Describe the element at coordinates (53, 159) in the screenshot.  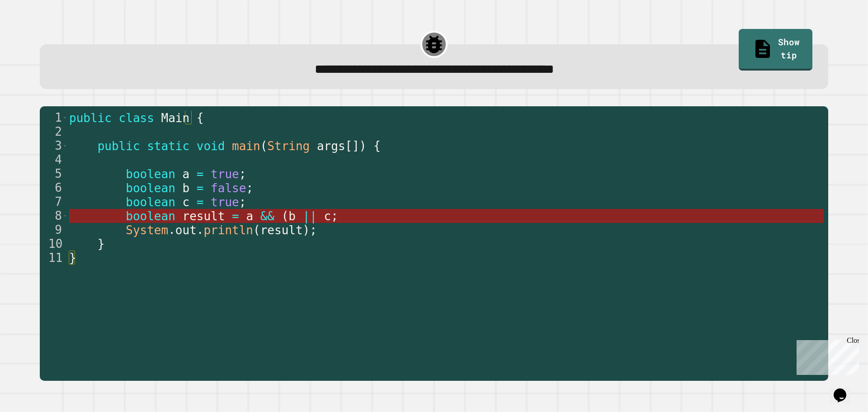
I see `div: 4` at that location.